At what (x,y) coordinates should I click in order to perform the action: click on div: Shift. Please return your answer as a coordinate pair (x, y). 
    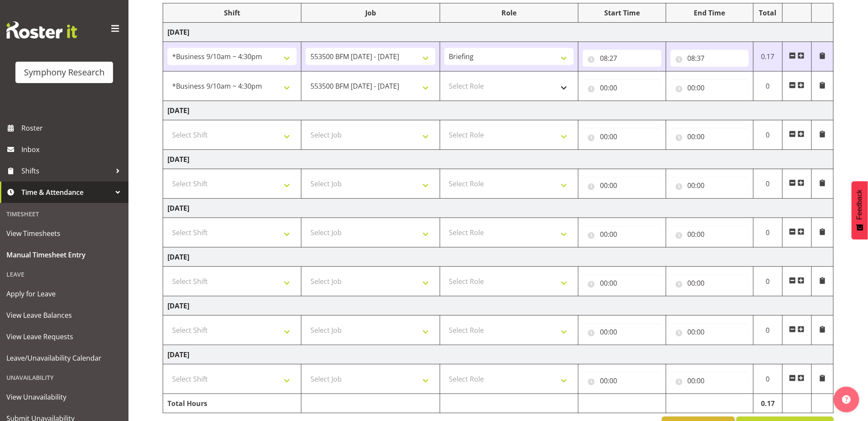
    Looking at the image, I should click on (232, 13).